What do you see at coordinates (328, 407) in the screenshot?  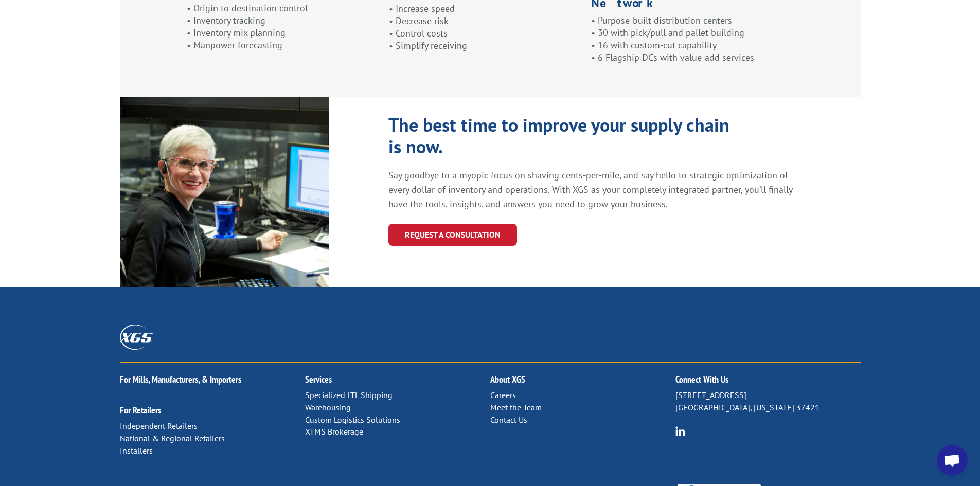 I see `a: Warehousing` at bounding box center [328, 407].